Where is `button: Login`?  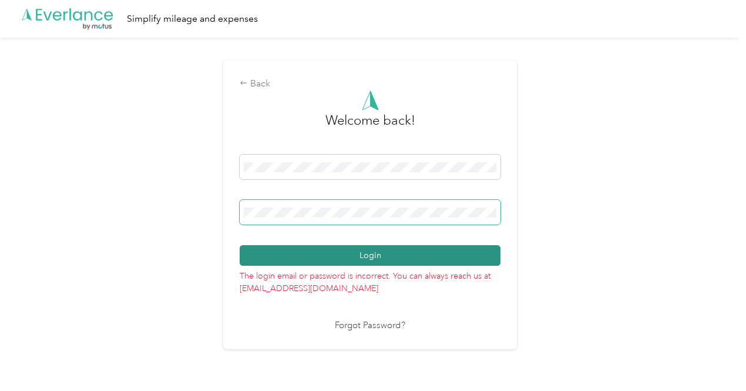
button: Login is located at coordinates (370, 255).